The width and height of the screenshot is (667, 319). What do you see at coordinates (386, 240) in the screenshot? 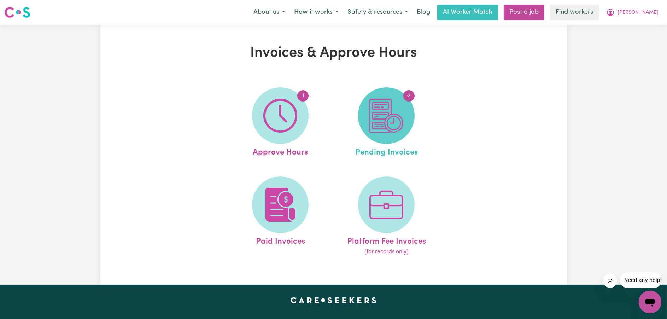
I see `span: Platform Fee Invoices` at bounding box center [386, 240].